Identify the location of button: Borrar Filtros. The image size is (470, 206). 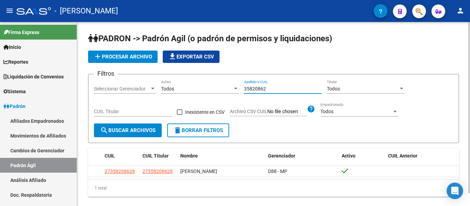
(198, 130).